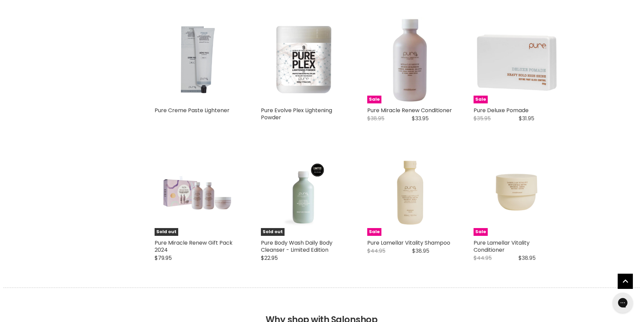 The height and width of the screenshot is (322, 643). What do you see at coordinates (410, 110) in the screenshot?
I see `a: Pure Miracle Renew Conditioner` at bounding box center [410, 110].